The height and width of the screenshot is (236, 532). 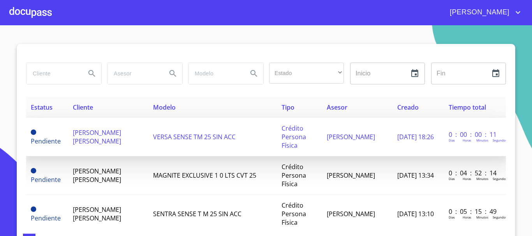 What do you see at coordinates (288, 107) in the screenshot?
I see `span: Tipo` at bounding box center [288, 107].